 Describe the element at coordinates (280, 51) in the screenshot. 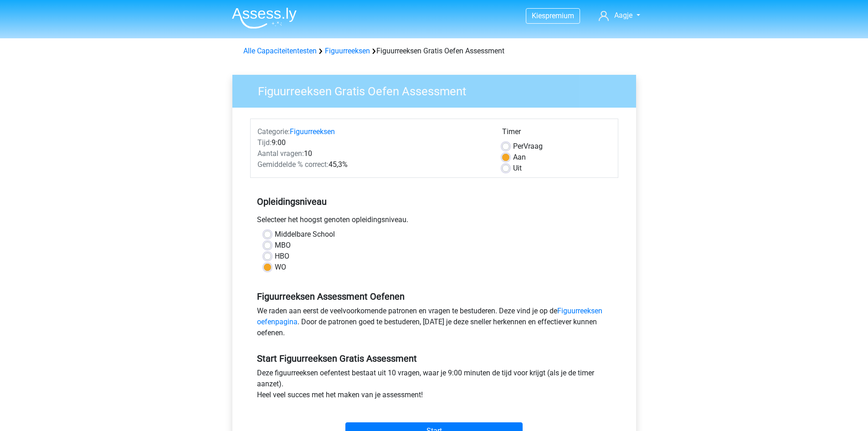

I see `a: Alle Capaciteitentesten` at that location.